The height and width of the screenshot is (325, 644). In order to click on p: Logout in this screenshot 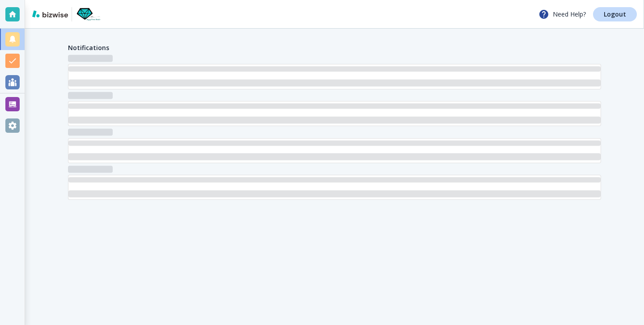, I will do `click(615, 14)`.